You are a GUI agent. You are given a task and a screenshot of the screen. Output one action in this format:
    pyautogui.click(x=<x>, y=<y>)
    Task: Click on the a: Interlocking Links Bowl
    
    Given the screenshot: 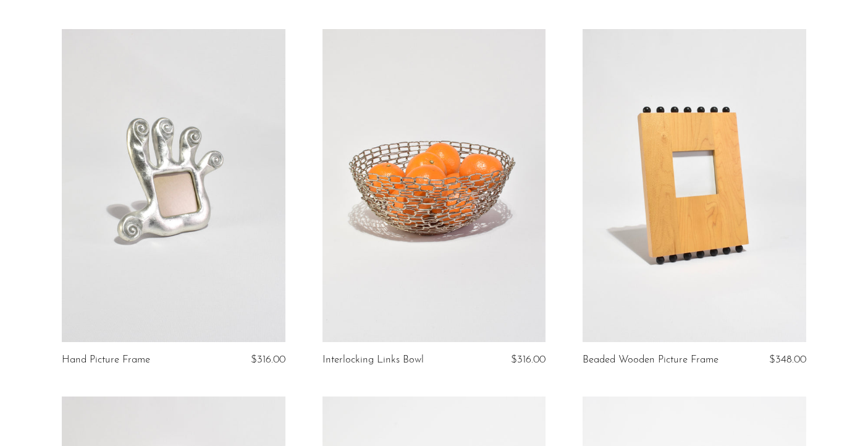 What is the action you would take?
    pyautogui.click(x=374, y=360)
    